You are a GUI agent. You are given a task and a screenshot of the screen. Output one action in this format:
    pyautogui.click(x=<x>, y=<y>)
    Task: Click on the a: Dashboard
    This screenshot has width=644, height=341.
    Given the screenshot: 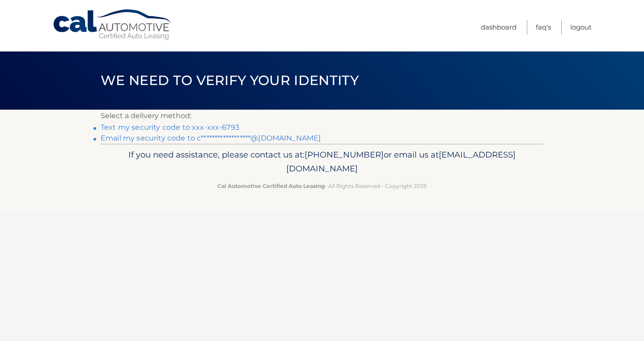 What is the action you would take?
    pyautogui.click(x=499, y=27)
    